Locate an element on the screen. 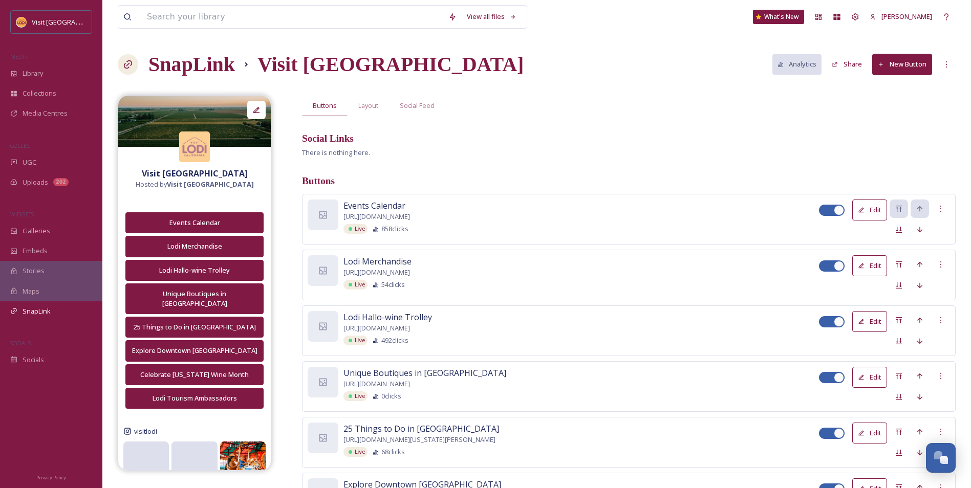 The height and width of the screenshot is (488, 971). button: Events Calendar is located at coordinates (194, 223).